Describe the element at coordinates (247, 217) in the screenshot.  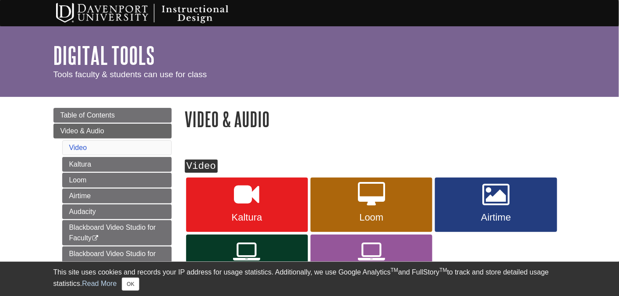
I see `span: Kaltura` at that location.